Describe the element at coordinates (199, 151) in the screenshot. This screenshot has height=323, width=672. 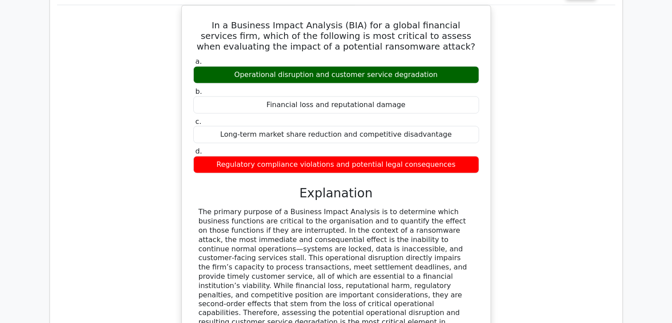
I see `span: d.` at that location.